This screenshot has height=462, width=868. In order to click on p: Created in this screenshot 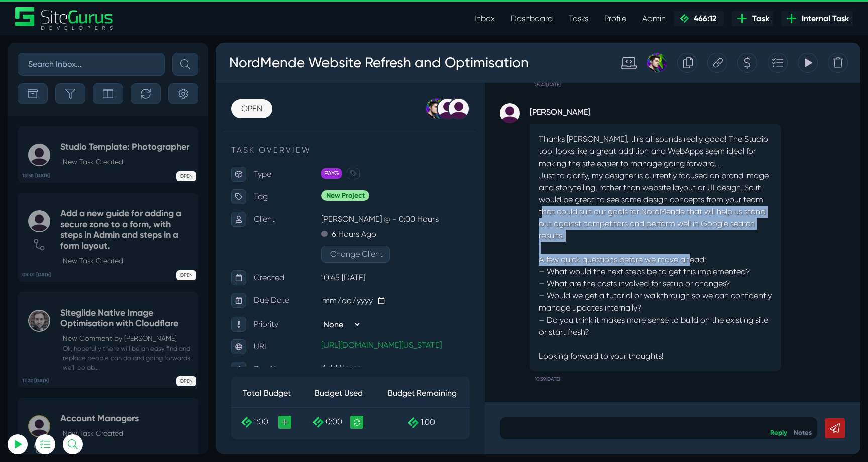, I will do `click(71, 235)`.